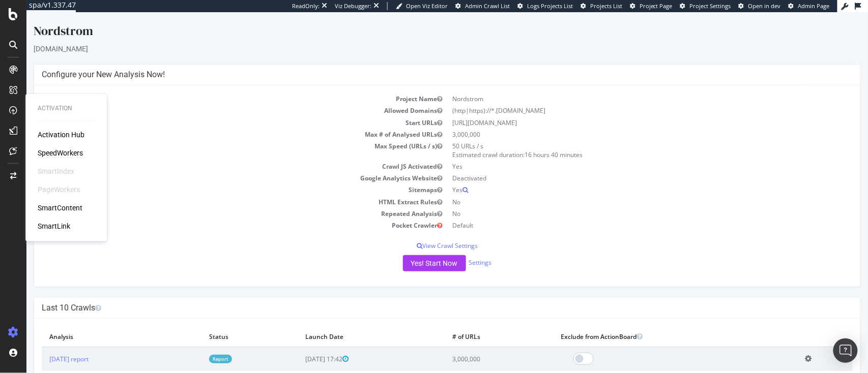 This screenshot has width=868, height=373. What do you see at coordinates (487, 6) in the screenshot?
I see `span: Admin Crawl List` at bounding box center [487, 6].